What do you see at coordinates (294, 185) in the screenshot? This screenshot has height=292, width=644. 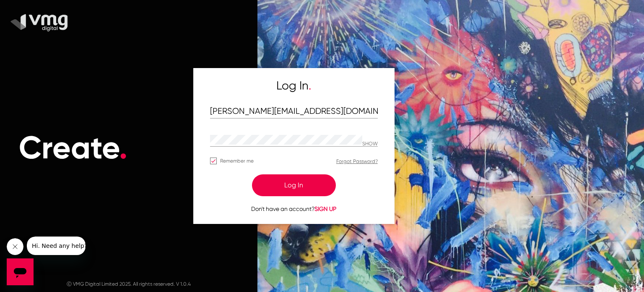 I see `button: Log In` at bounding box center [294, 185].